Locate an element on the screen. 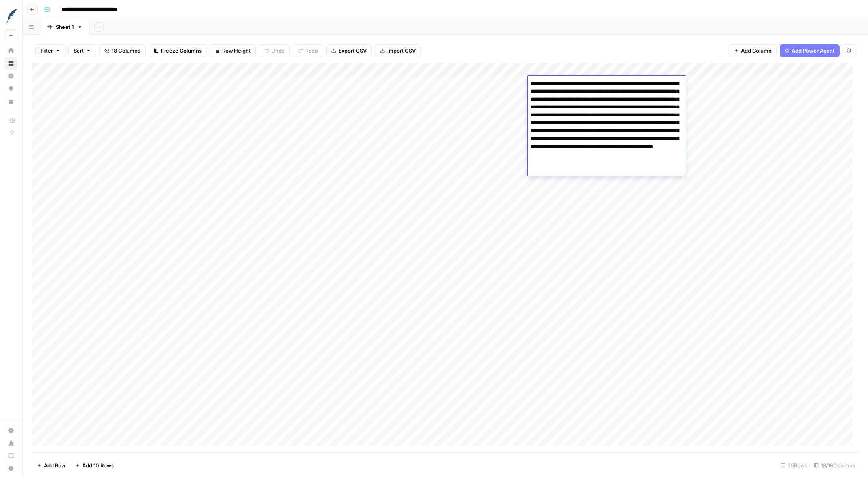  span: Row Height is located at coordinates (237, 50).